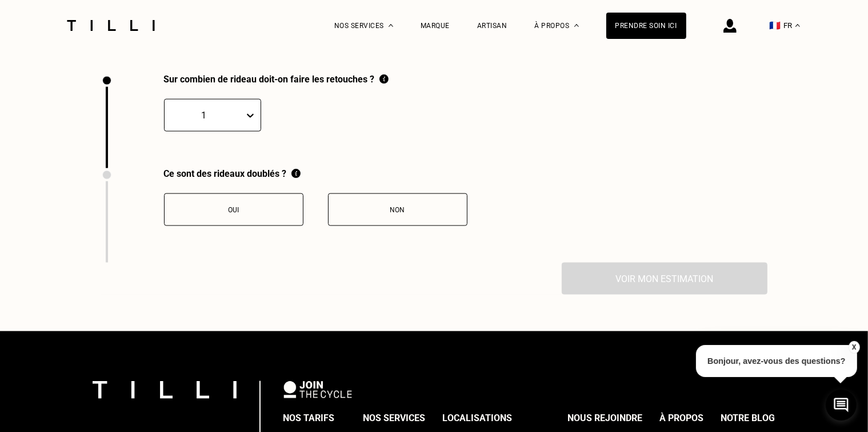 This screenshot has height=432, width=868. What do you see at coordinates (309, 418) in the screenshot?
I see `div: Nos tarifs` at bounding box center [309, 418].